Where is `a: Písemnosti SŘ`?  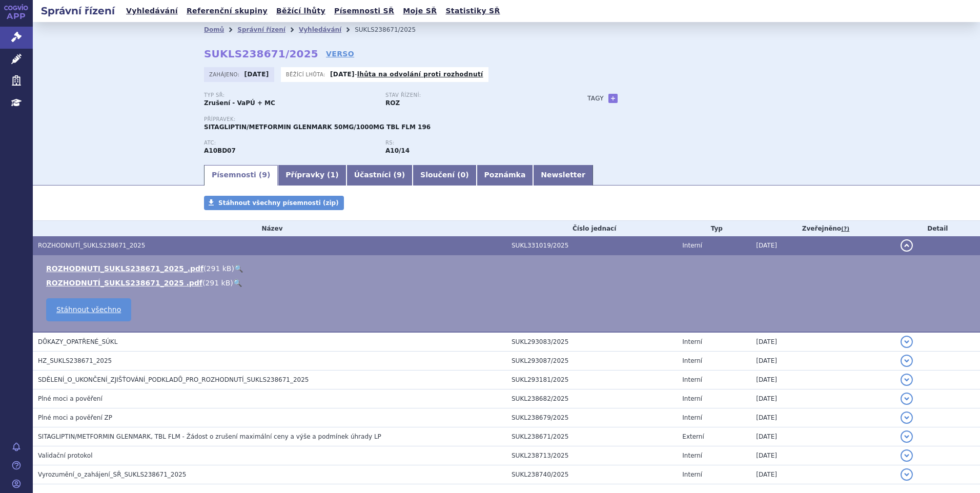 a: Písemnosti SŘ is located at coordinates (364, 11).